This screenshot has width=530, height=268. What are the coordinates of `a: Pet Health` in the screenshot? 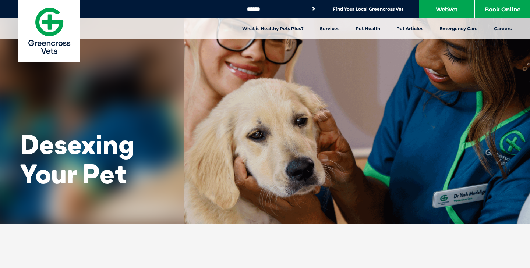 It's located at (367, 29).